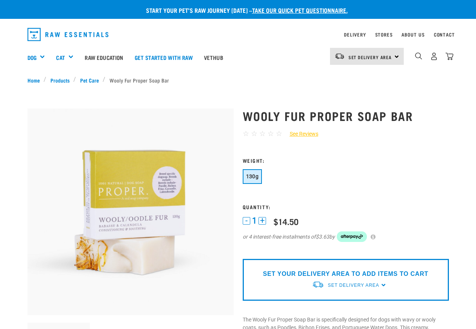 This screenshot has height=329, width=476. What do you see at coordinates (300, 10) in the screenshot?
I see `a: take our quick pet questionnaire.` at bounding box center [300, 10].